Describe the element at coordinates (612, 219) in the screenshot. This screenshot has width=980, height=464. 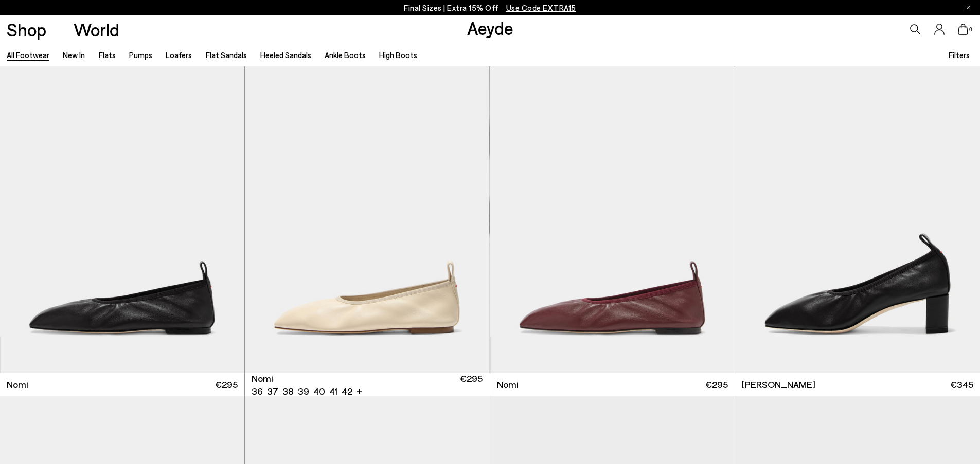
I see `a: Nomi Ruched Flats` at that location.